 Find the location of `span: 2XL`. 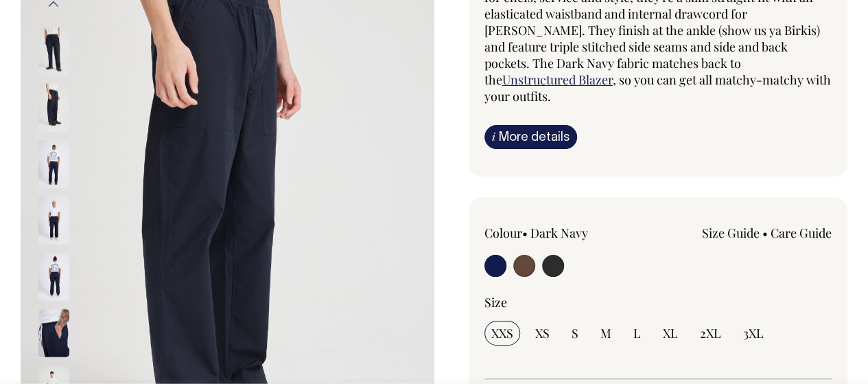

span: 2XL is located at coordinates (710, 333).